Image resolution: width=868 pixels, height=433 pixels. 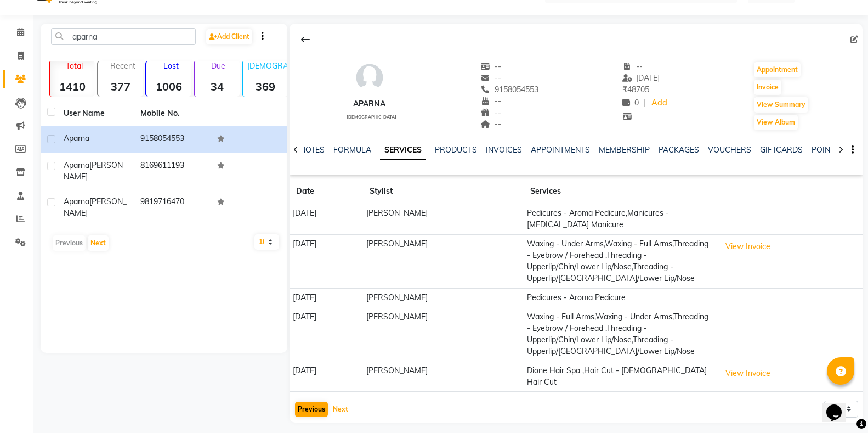 I want to click on td: 8169611193, so click(x=172, y=171).